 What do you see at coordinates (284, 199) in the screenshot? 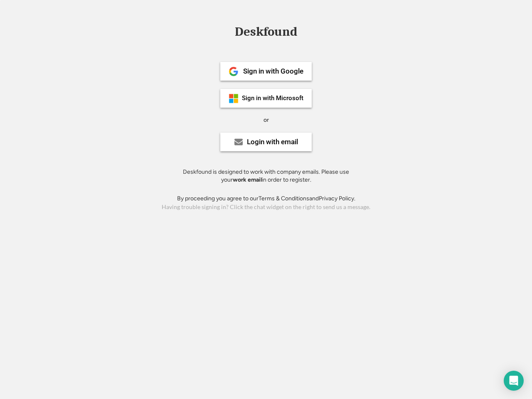
I see `a: Terms & Conditions` at bounding box center [284, 199].